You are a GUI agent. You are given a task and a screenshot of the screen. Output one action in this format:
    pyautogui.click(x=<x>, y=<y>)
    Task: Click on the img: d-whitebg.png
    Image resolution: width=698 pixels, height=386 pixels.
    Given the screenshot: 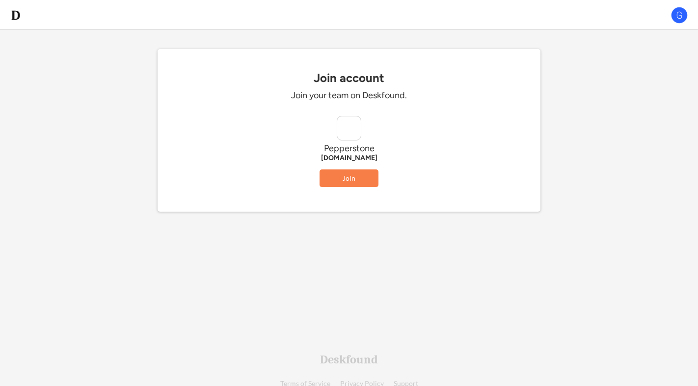 What is the action you would take?
    pyautogui.click(x=16, y=15)
    